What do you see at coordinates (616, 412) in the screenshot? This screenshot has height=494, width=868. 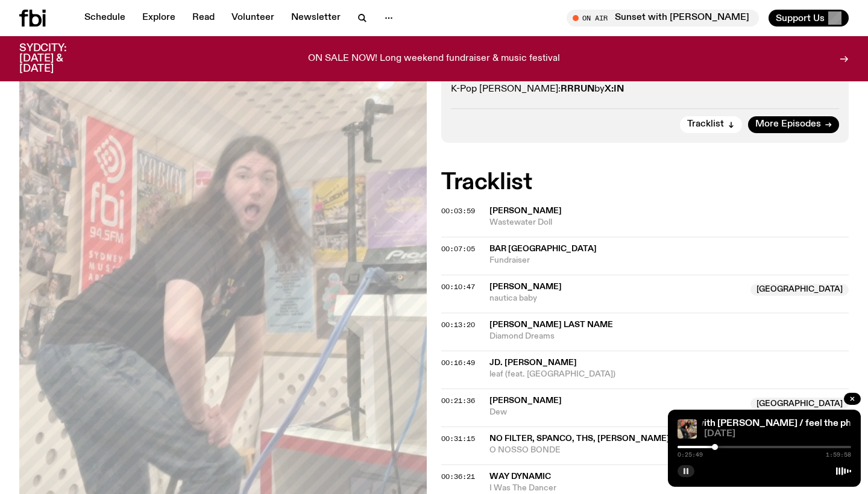 I see `span: Dew` at bounding box center [616, 412].